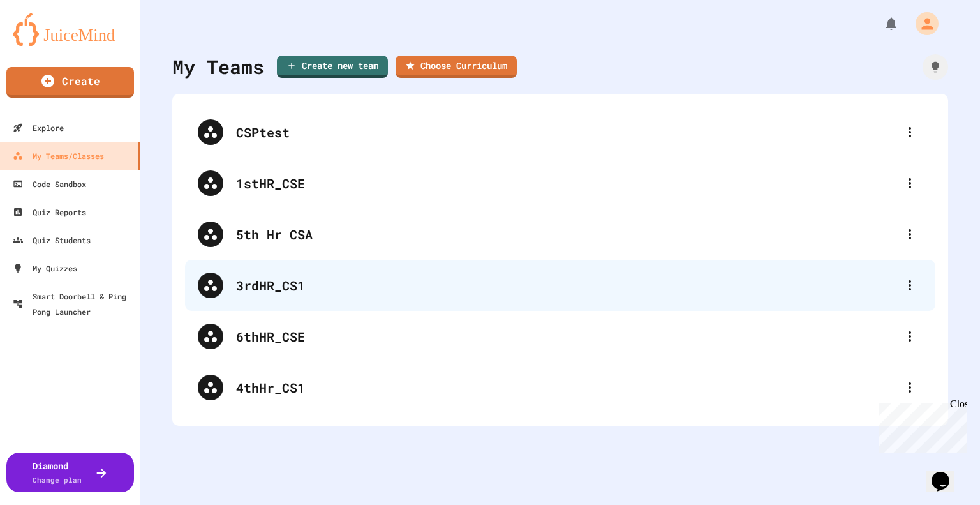 This screenshot has height=505, width=980. I want to click on div: My Teams, so click(218, 67).